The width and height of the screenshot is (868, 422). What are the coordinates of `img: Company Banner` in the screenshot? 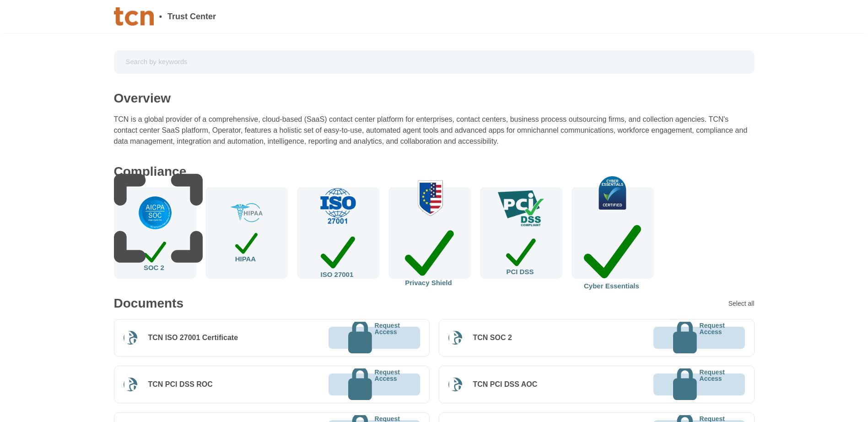 It's located at (134, 17).